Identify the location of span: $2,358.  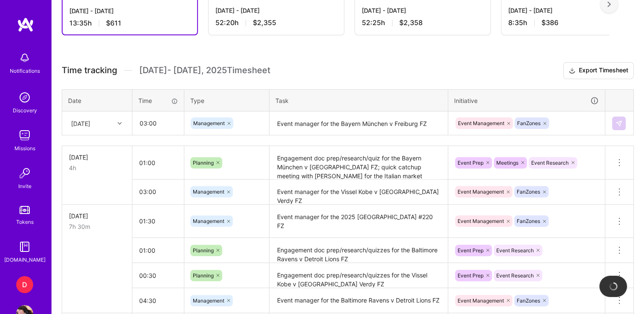
(411, 23).